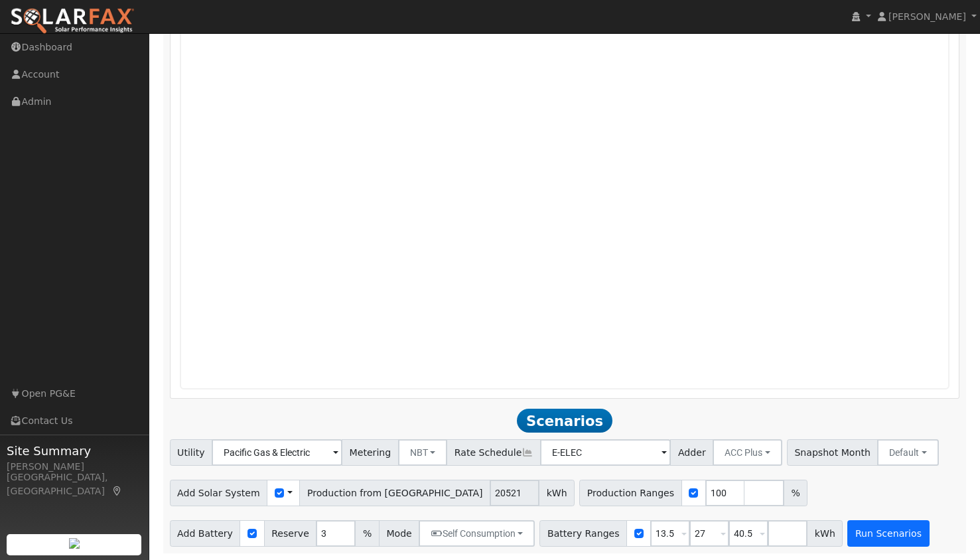  Describe the element at coordinates (74, 544) in the screenshot. I see `img: retrieve` at that location.